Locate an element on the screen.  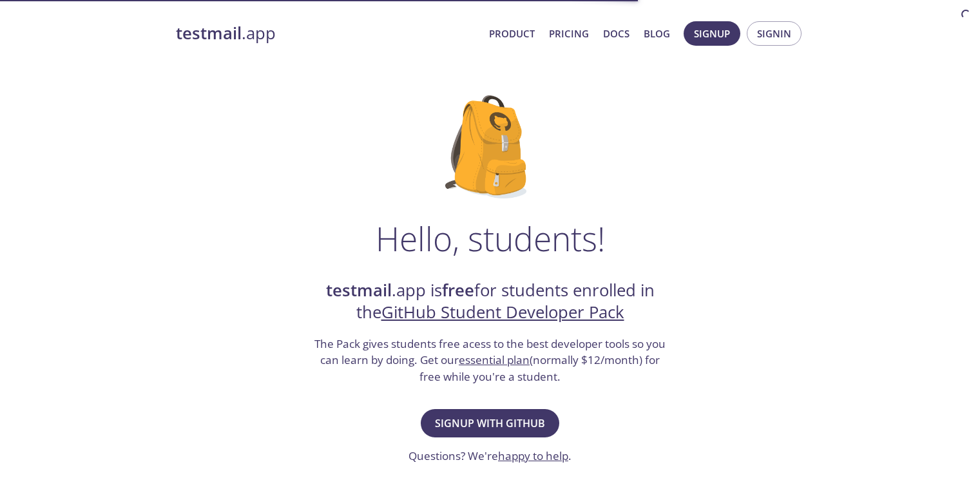
a: happy to help is located at coordinates (533, 455).